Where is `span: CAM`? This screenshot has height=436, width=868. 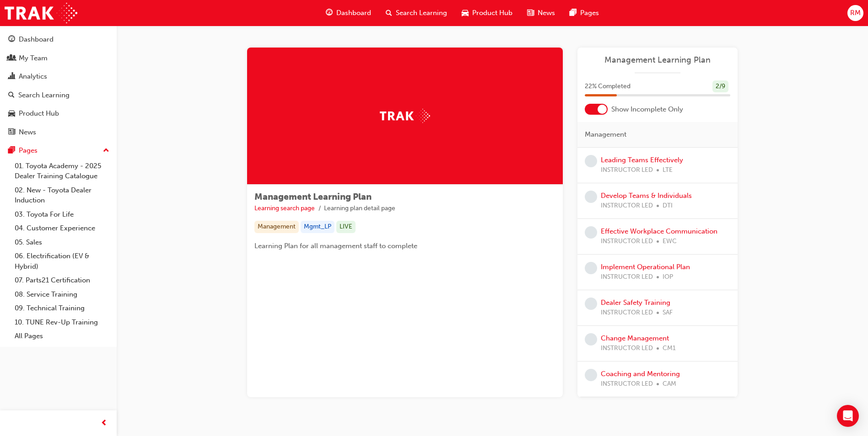
span: CAM is located at coordinates (669, 384).